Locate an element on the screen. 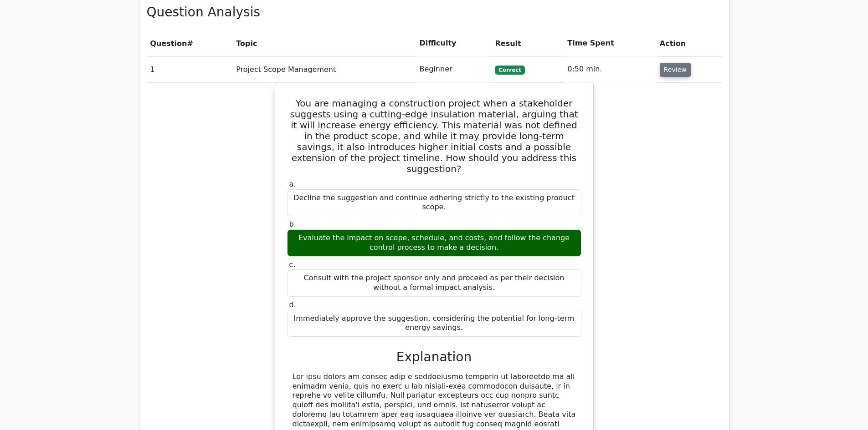 This screenshot has height=430, width=868. div: Consult with the project sponsor only and proceed as per their decision without a formal impact a... is located at coordinates (434, 283).